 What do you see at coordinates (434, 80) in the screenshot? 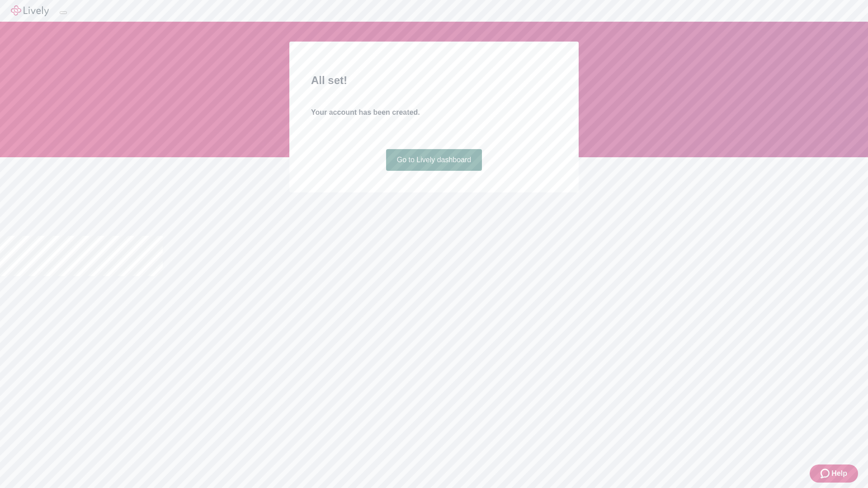
I see `h2: All set!` at bounding box center [434, 80].